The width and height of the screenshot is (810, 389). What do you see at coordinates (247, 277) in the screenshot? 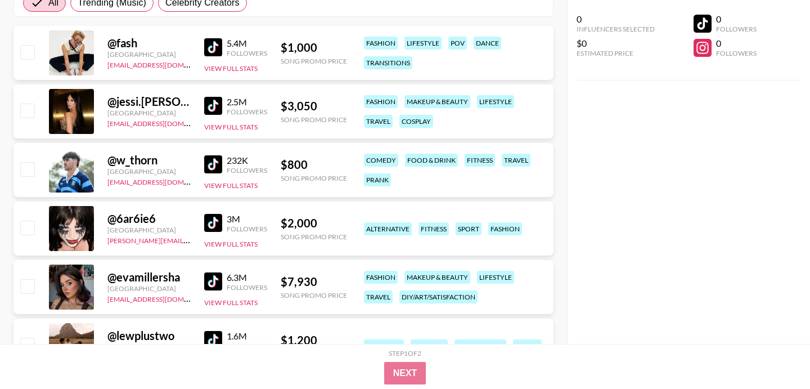
I see `div: 6.3M` at bounding box center [247, 277].